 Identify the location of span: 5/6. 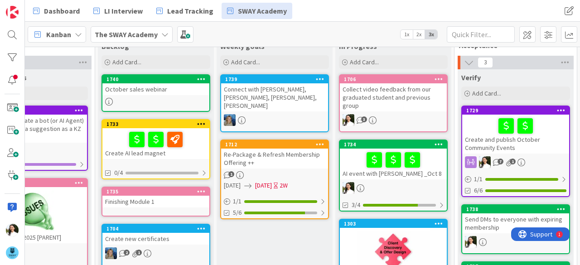
(237, 213).